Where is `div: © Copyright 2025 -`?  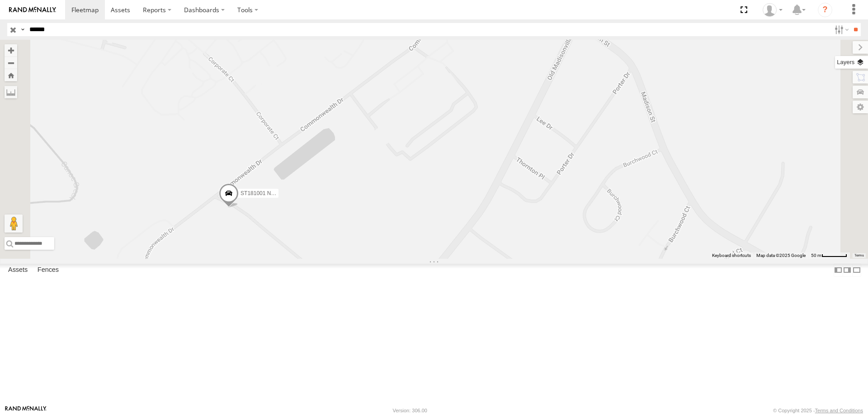
div: © Copyright 2025 - is located at coordinates (817, 410).